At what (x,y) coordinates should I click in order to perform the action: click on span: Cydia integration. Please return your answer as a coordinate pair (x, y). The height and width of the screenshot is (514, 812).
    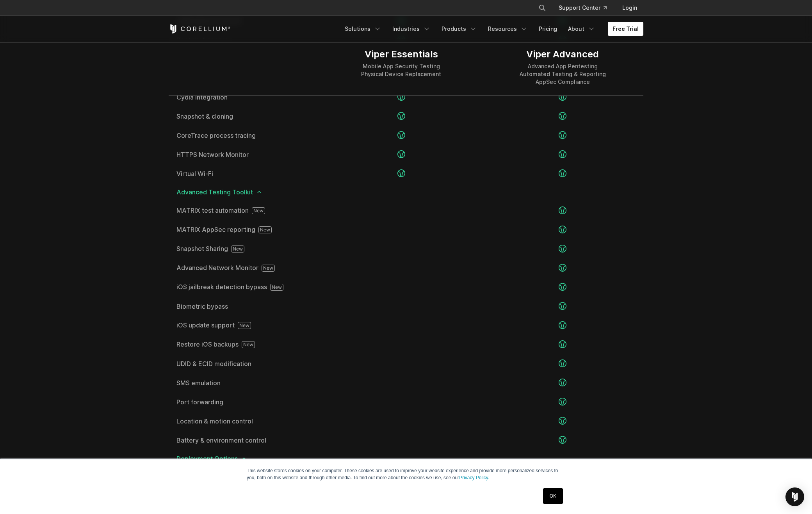
    Looking at the image, I should click on (244, 97).